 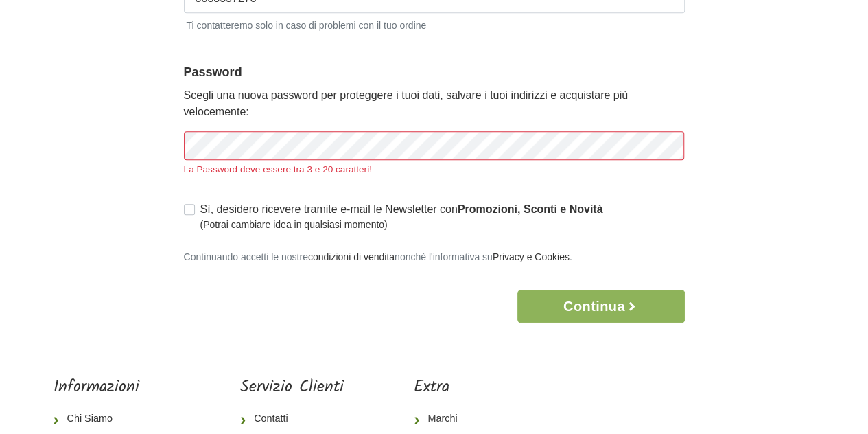 I want to click on h5: Servizio Clienti, so click(x=292, y=387).